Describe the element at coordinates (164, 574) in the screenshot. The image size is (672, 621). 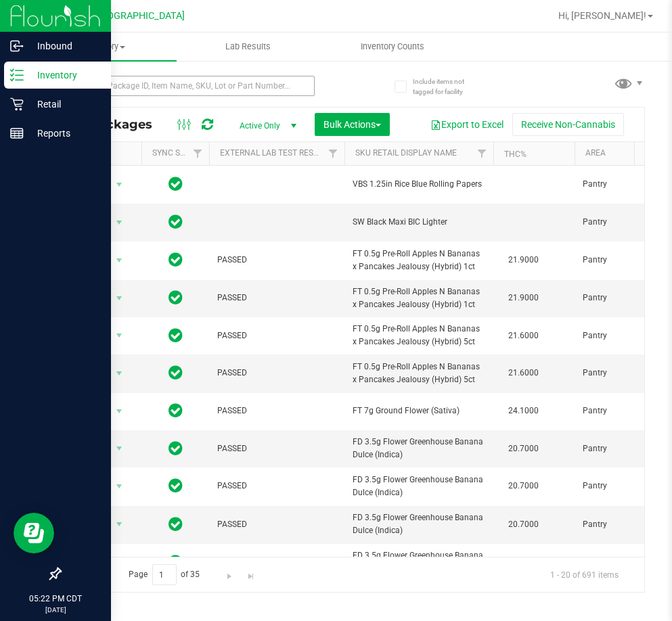
I see `span: Page of 35` at that location.